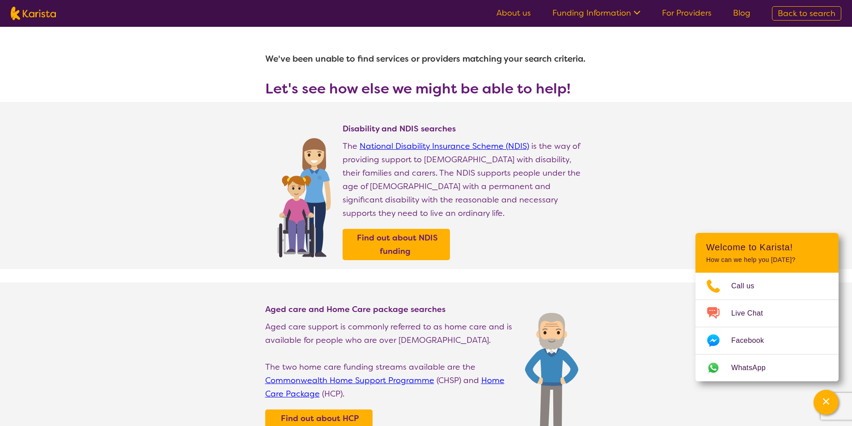 This screenshot has height=426, width=852. What do you see at coordinates (465, 129) in the screenshot?
I see `h4: Disability and NDIS searches` at bounding box center [465, 129].